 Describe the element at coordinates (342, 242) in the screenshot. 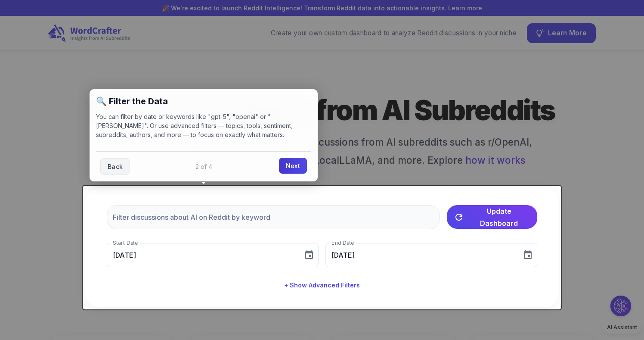

I see `label: End Date` at that location.